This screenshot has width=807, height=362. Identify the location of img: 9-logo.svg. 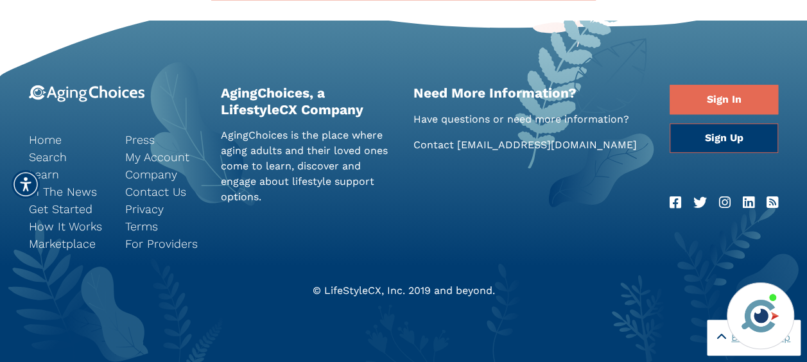
(87, 93).